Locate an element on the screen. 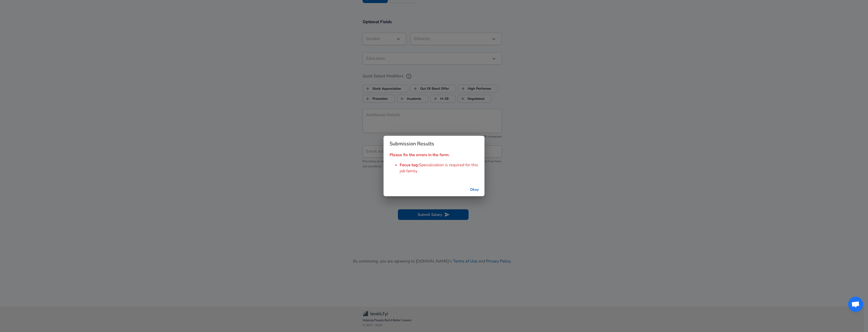  h2: Submission Results is located at coordinates (434, 144).